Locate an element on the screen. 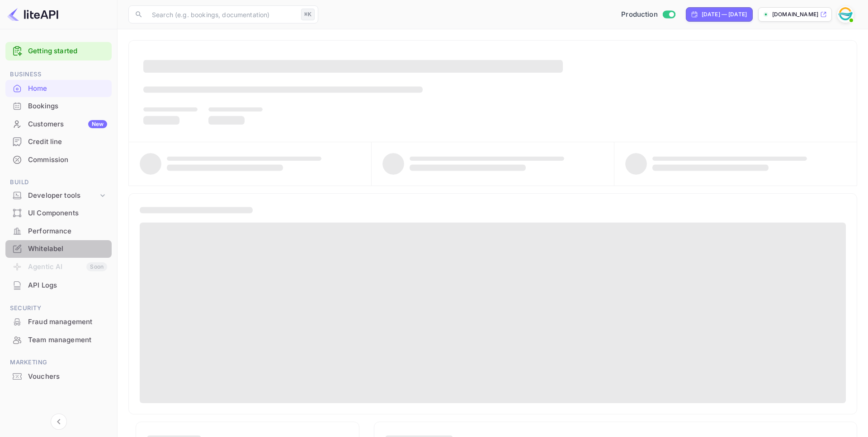  a: Performance is located at coordinates (58, 231).